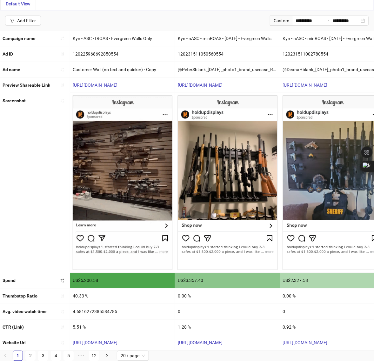 This screenshot has height=361, width=374. Describe the element at coordinates (122, 183) in the screenshot. I see `img: Screenshot 120225968692850554` at that location.